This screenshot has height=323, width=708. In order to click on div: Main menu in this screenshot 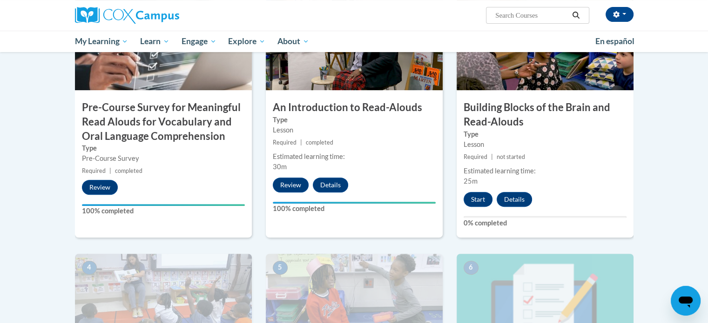, I will do `click(354, 41)`.